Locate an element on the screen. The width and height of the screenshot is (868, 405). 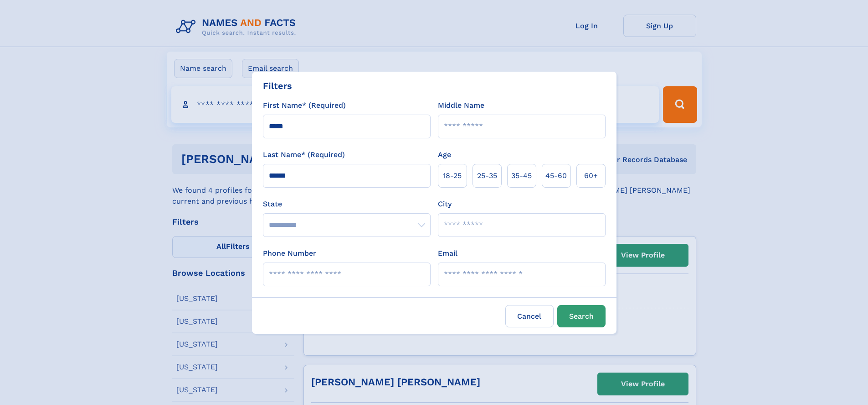
span: 25‑35 is located at coordinates (487, 176).